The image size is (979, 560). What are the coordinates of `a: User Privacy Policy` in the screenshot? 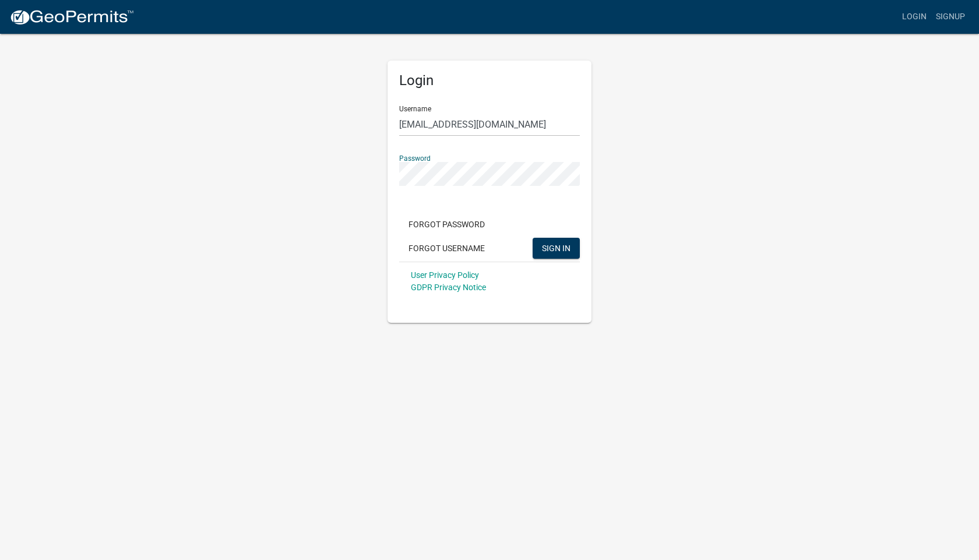 It's located at (445, 275).